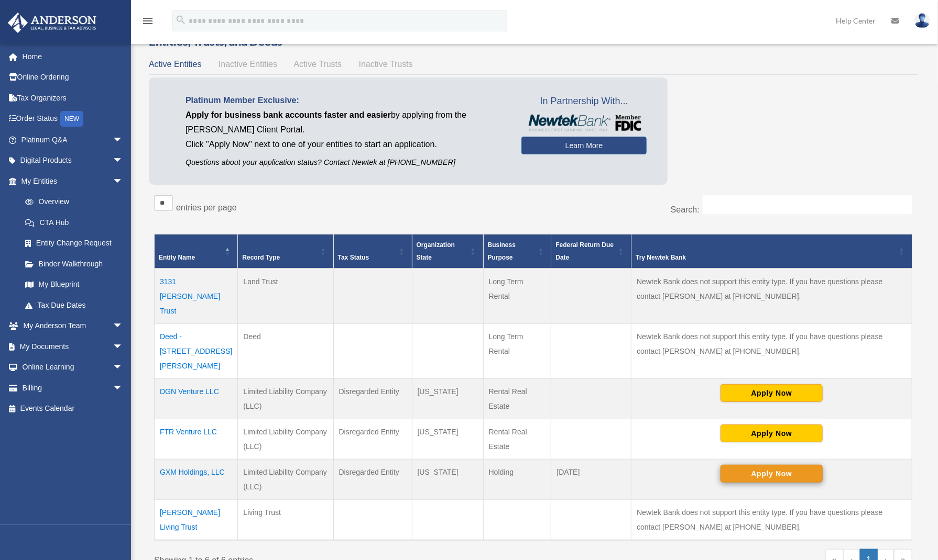  I want to click on th: Try Newtek Bank : Activate to sort, so click(772, 251).